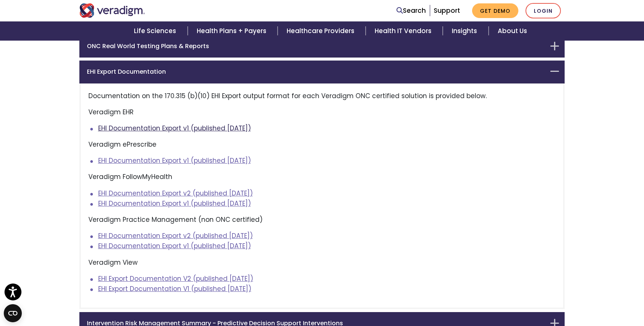 The width and height of the screenshot is (644, 326). I want to click on p: Documentation on the 170.315 (b)(10) EHI Export output format for each Veradigm ONC certified sol..., so click(322, 95).